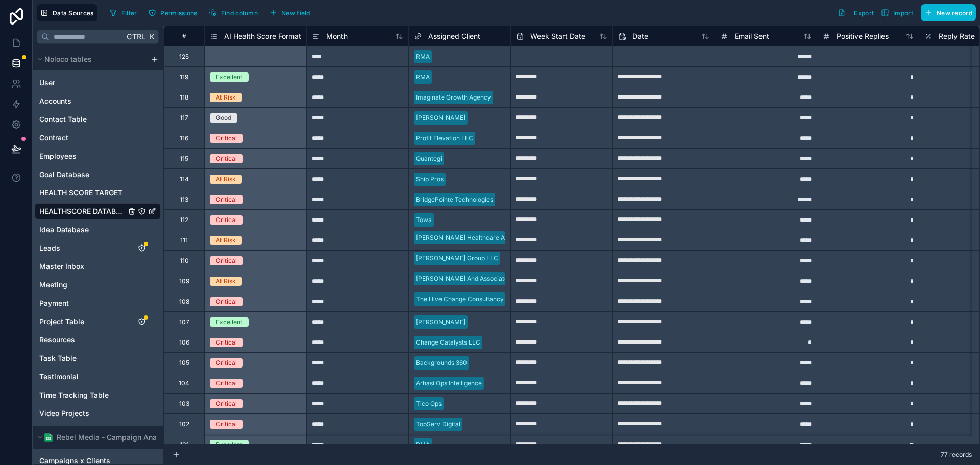 The width and height of the screenshot is (980, 465). Describe the element at coordinates (289, 12) in the screenshot. I see `button: New field` at that location.